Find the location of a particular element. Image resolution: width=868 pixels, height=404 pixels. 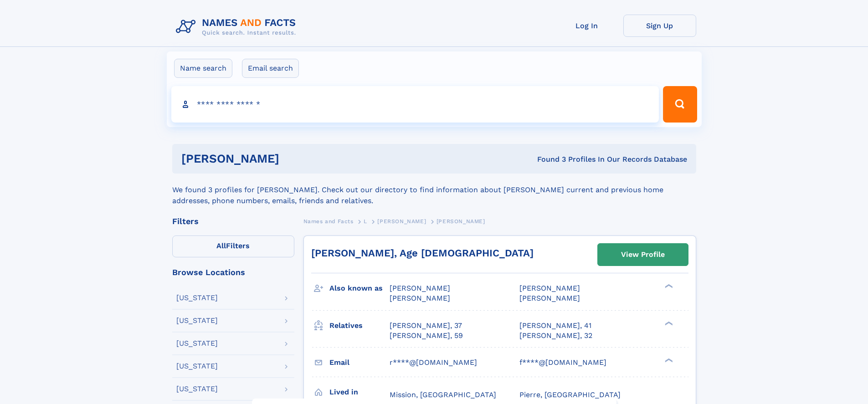

a: Names and Facts is located at coordinates (328, 221).